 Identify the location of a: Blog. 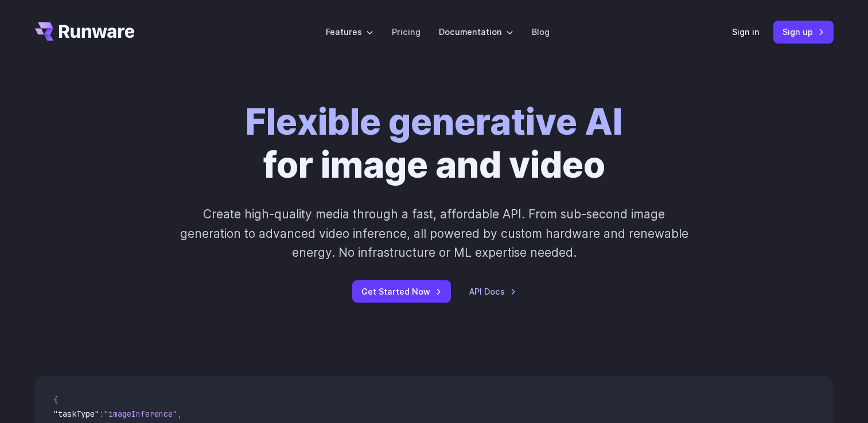
(540, 31).